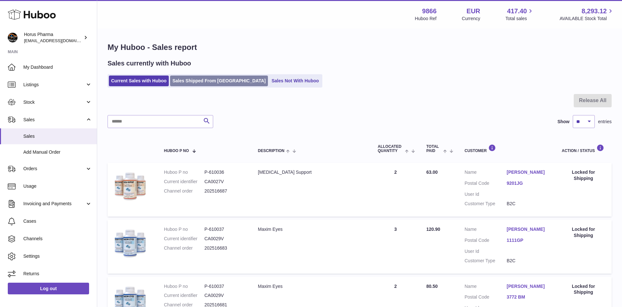 Image resolution: width=622 pixels, height=307 pixels. Describe the element at coordinates (176, 151) in the screenshot. I see `span: Huboo P no` at that location.